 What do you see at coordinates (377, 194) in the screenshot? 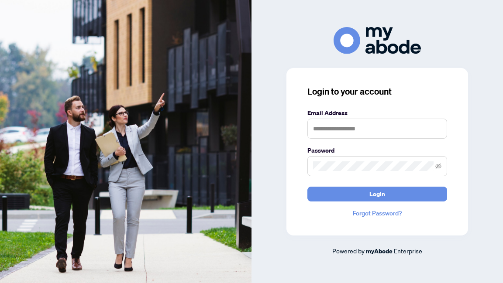
I see `button: Login` at bounding box center [377, 194].